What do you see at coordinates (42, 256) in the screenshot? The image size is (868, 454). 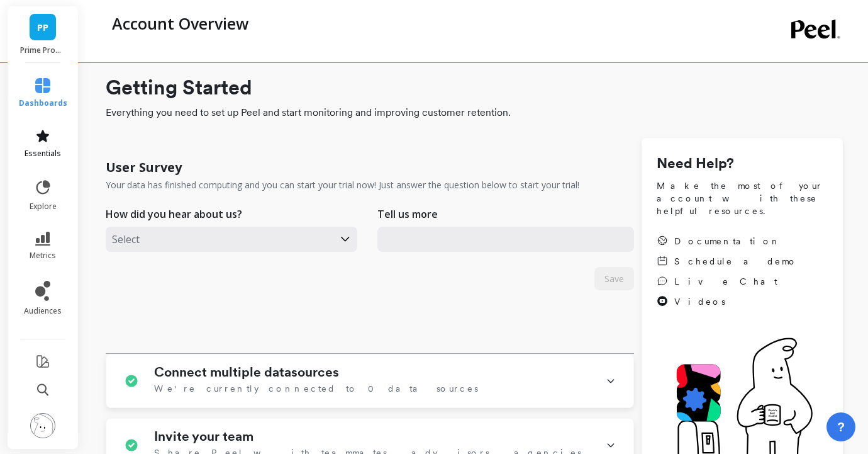 I see `span: metrics` at bounding box center [42, 256].